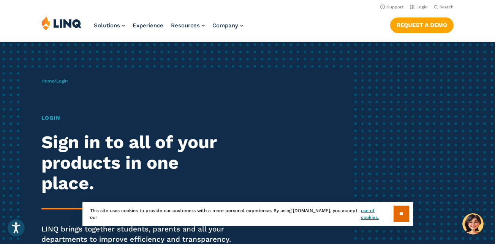  What do you see at coordinates (137, 118) in the screenshot?
I see `h1: Login` at bounding box center [137, 118].